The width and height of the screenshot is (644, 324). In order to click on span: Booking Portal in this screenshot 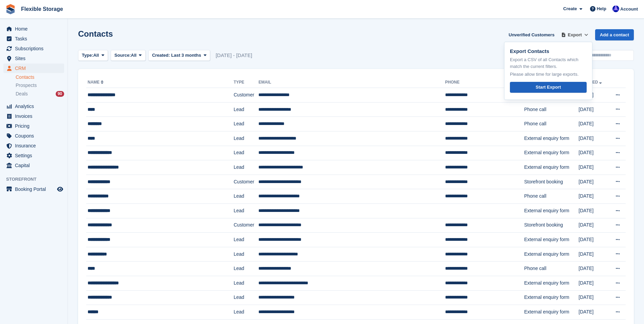, I will do `click(35, 189)`.